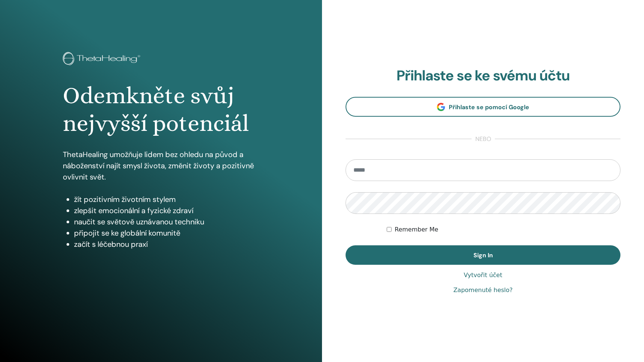 The width and height of the screenshot is (644, 362). I want to click on h2: Přihlaste se ke svému účtu, so click(483, 76).